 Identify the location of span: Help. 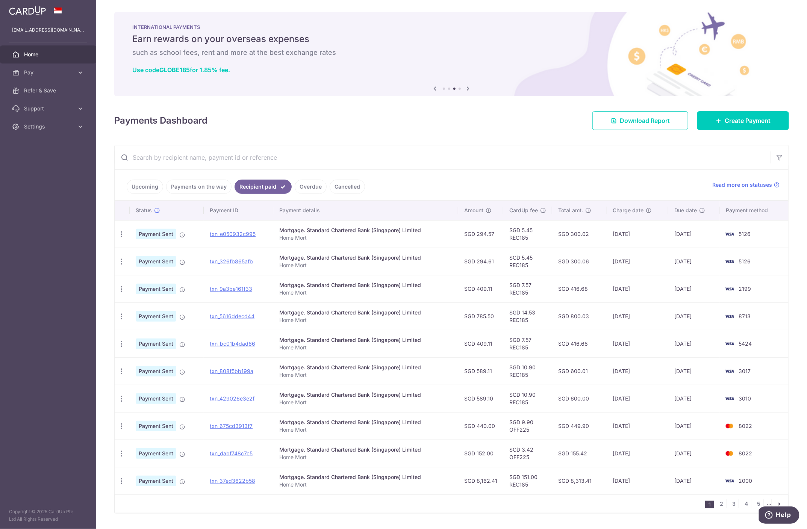
(24, 9).